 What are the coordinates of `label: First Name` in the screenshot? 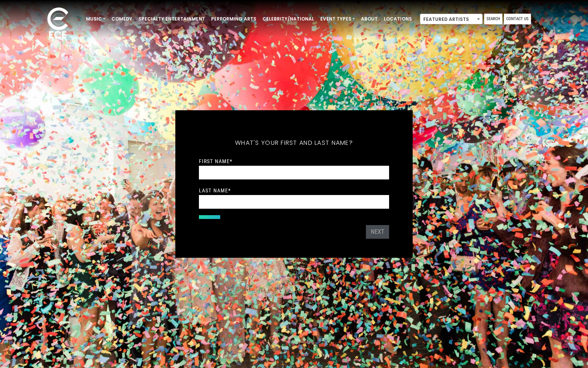 It's located at (216, 161).